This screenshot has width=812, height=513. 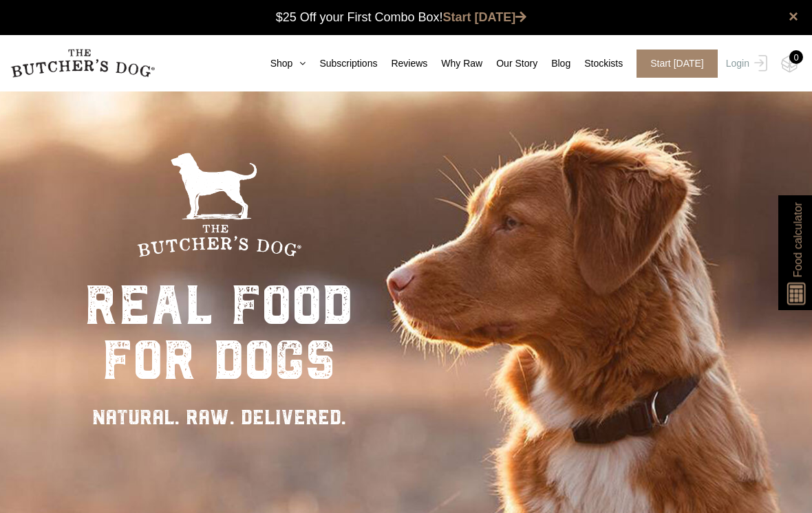 I want to click on a: Blog, so click(x=554, y=63).